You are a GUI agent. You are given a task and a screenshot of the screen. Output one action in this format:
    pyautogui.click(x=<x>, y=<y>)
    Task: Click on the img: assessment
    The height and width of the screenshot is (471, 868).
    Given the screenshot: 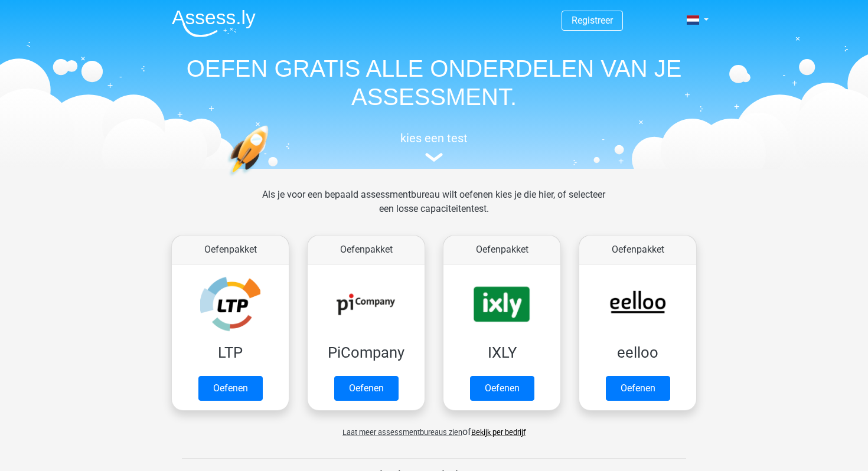 What is the action you would take?
    pyautogui.click(x=434, y=157)
    